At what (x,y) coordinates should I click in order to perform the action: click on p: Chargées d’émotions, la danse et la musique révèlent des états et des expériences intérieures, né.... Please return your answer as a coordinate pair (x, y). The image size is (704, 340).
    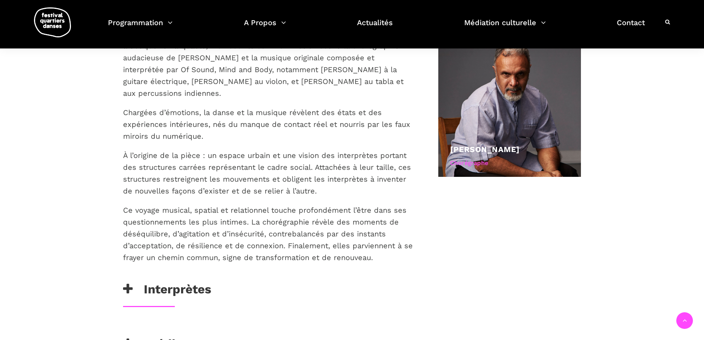
    Looking at the image, I should click on (269, 124).